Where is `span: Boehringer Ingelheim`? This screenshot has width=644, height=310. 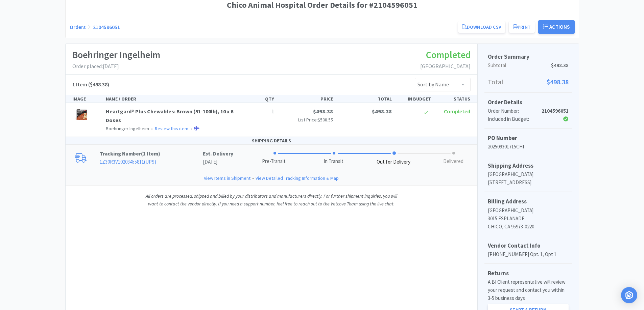
span: Boehringer Ingelheim is located at coordinates (127, 129).